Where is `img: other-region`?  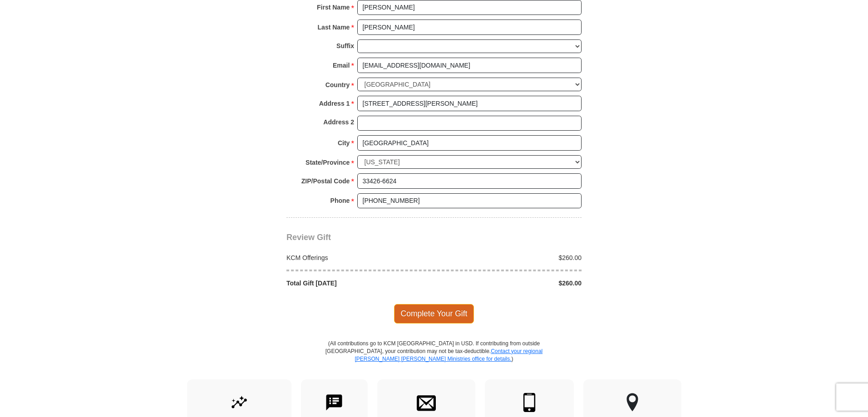
img: other-region is located at coordinates (632, 403).